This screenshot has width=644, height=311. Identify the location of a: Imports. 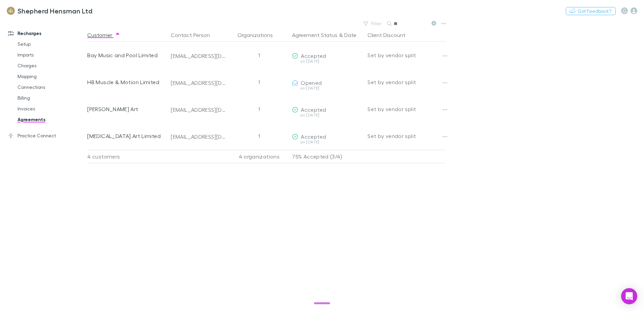
(51, 55).